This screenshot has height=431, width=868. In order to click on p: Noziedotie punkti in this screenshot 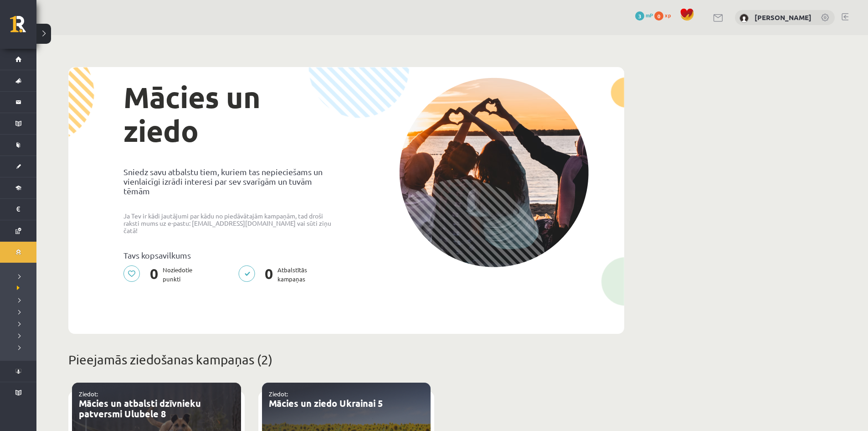, I will do `click(160, 275)`.